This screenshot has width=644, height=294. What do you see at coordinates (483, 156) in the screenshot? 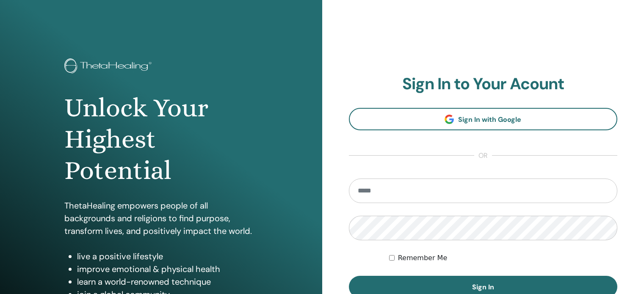
I see `span: or` at bounding box center [483, 156].